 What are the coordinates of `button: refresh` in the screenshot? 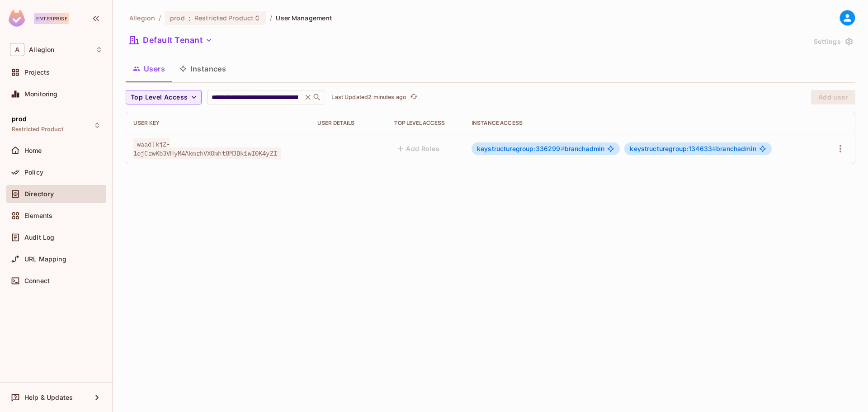 It's located at (414, 97).